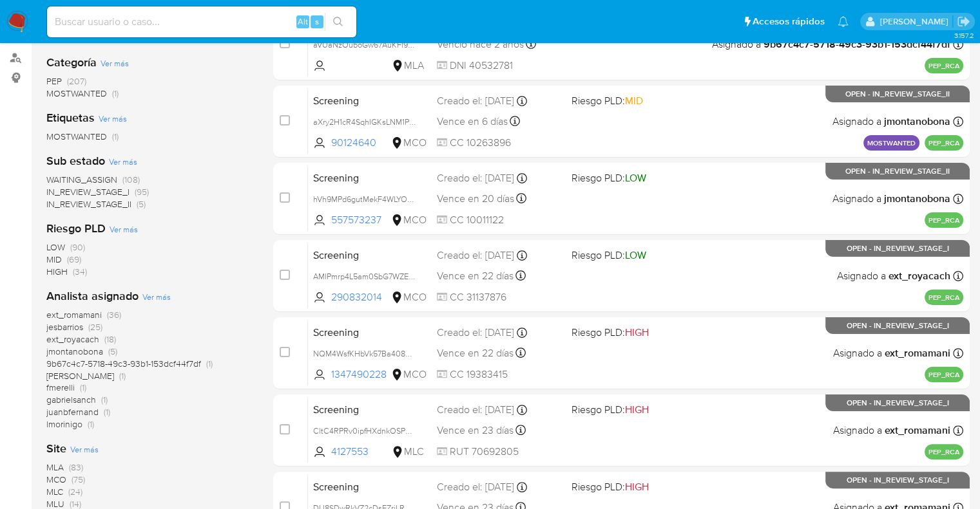 This screenshot has width=980, height=509. What do you see at coordinates (202, 22) in the screenshot?
I see `input: Buscar usuario o caso...` at bounding box center [202, 22].